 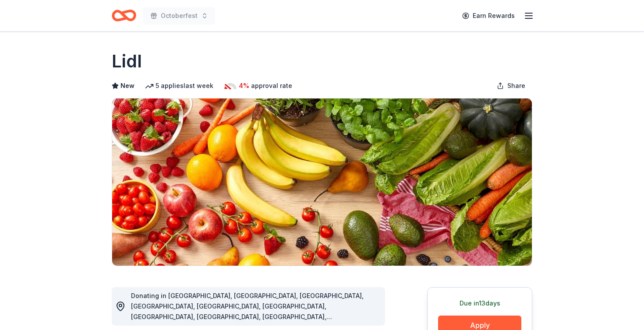 What do you see at coordinates (480, 304) in the screenshot?
I see `div: Due in 13 days` at bounding box center [480, 304].